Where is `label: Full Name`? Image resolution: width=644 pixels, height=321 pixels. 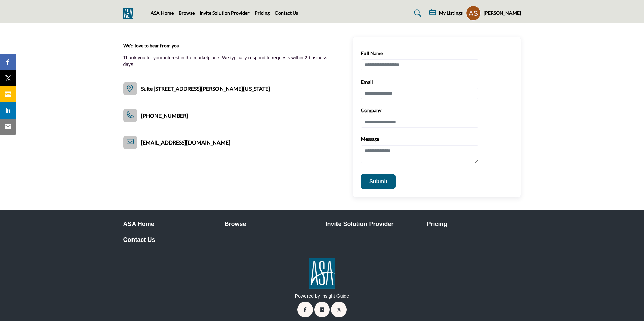 label: Full Name is located at coordinates (372, 54).